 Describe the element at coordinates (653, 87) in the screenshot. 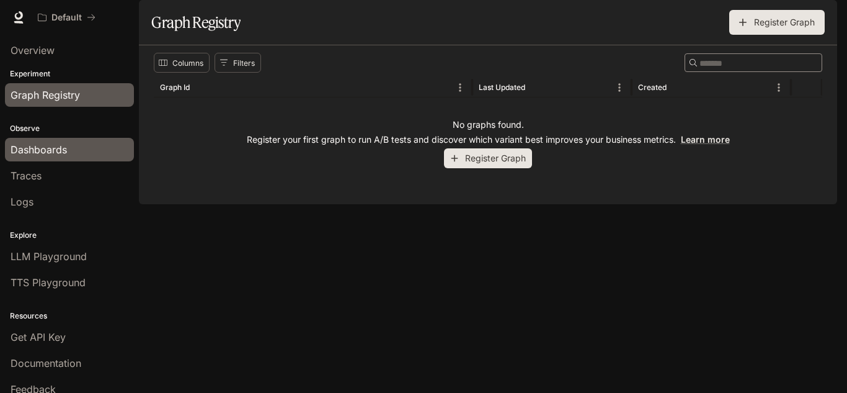

I see `div: Created` at that location.